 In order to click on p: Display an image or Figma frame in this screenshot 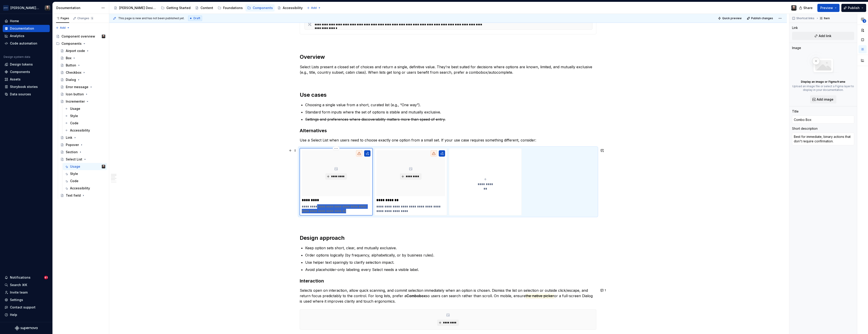, I will do `click(823, 82)`.